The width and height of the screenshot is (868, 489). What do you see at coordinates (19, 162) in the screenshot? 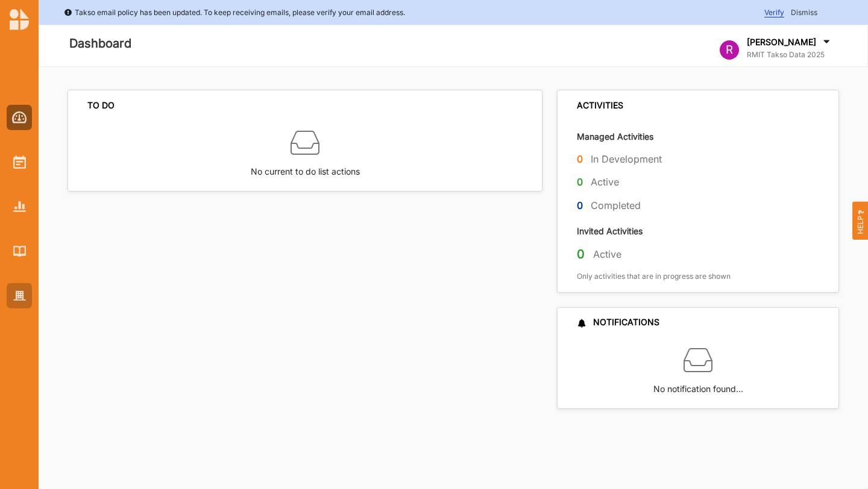
I see `a: Activities` at bounding box center [19, 162].